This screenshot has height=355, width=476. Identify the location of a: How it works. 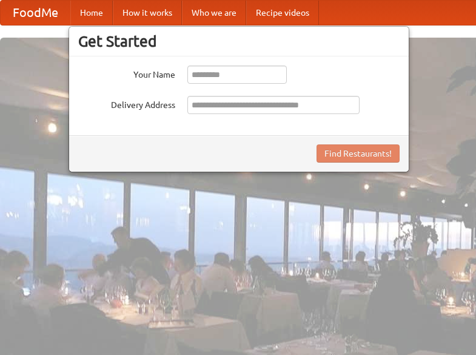
(147, 13).